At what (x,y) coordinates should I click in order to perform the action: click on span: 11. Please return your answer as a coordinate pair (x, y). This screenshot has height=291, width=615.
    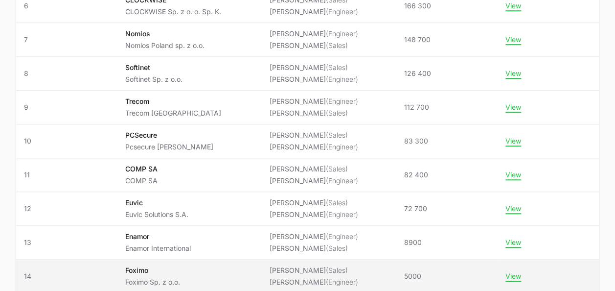
    Looking at the image, I should click on (67, 175).